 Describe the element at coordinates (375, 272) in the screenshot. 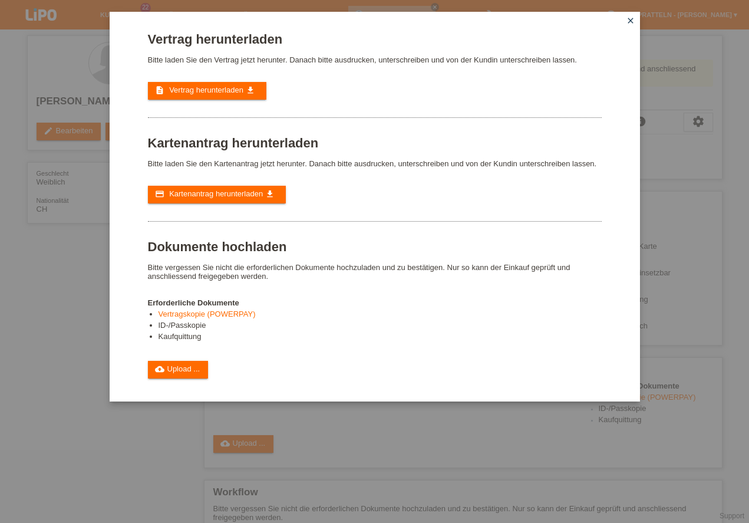

I see `p: Bitte vergessen Sie nicht die erforderlichen Dokumente hochzuladen und zu bestätigen. Nur so kann...` at that location.